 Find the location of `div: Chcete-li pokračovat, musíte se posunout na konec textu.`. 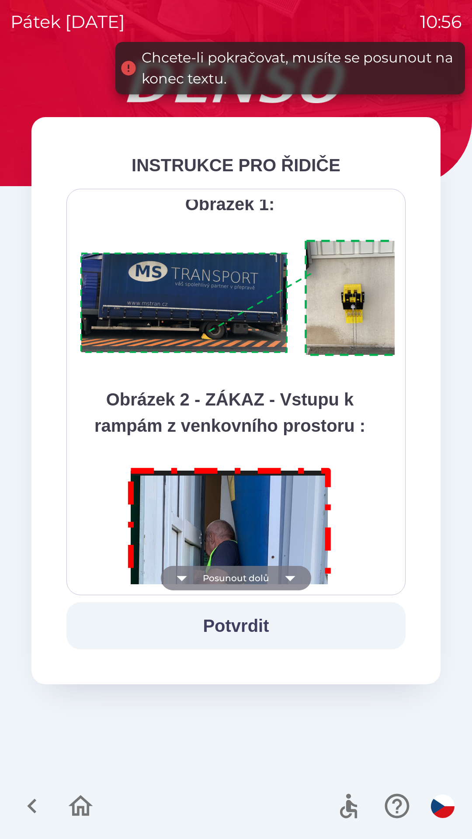

div: Chcete-li pokračovat, musíte se posunout na konec textu. is located at coordinates (299, 68).